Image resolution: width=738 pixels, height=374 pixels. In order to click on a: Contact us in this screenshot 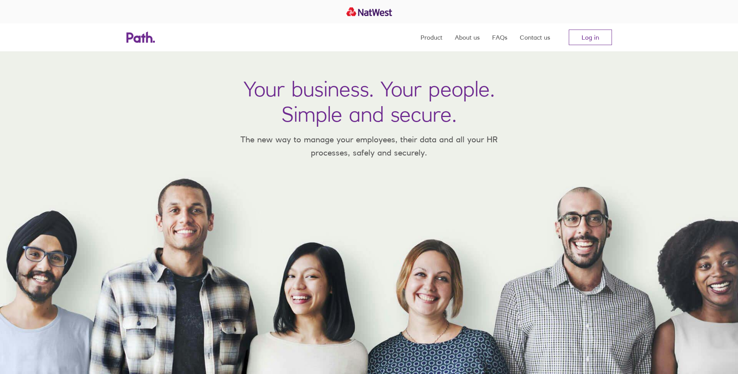, I will do `click(535, 37)`.